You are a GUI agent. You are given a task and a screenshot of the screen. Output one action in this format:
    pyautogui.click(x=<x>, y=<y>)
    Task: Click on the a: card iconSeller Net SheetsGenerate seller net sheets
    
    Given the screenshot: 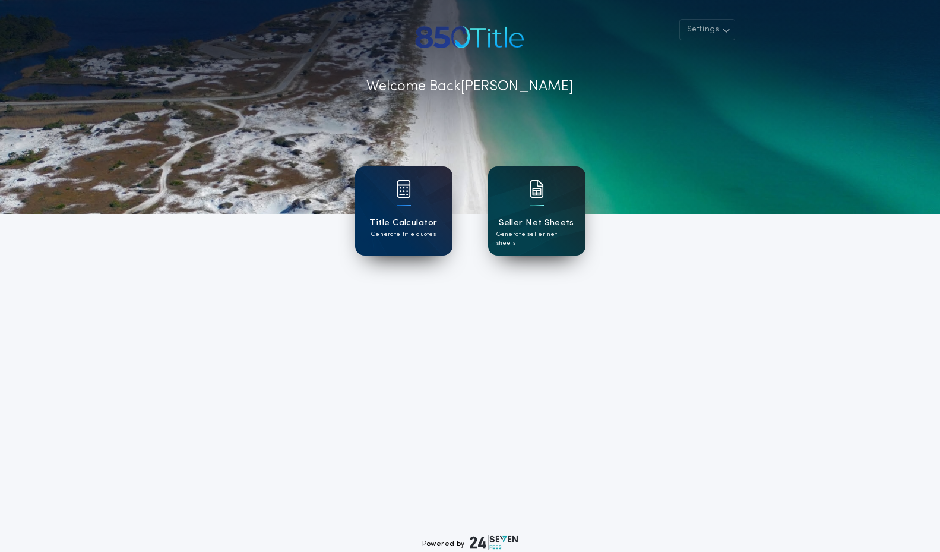 What is the action you would take?
    pyautogui.click(x=537, y=211)
    